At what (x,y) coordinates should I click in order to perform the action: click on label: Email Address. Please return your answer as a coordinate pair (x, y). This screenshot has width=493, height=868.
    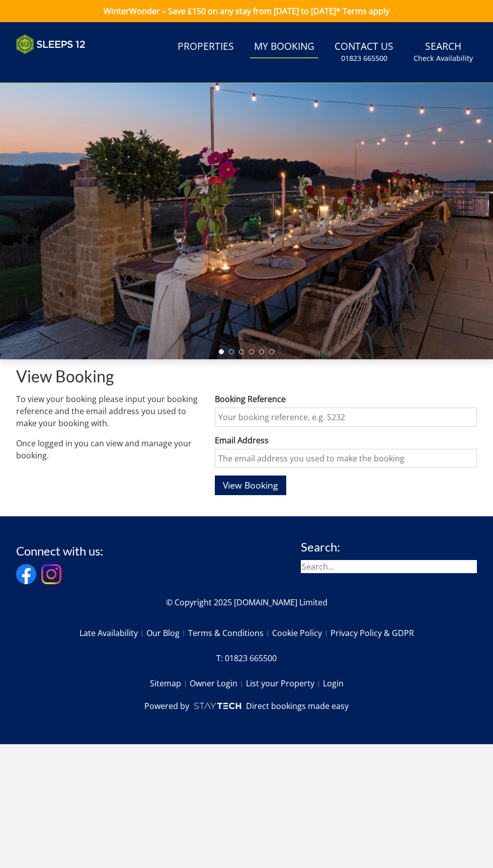
    Looking at the image, I should click on (346, 440).